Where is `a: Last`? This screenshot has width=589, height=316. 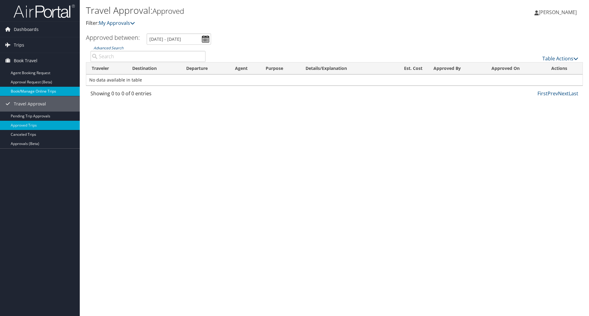
a: Last is located at coordinates (573, 94).